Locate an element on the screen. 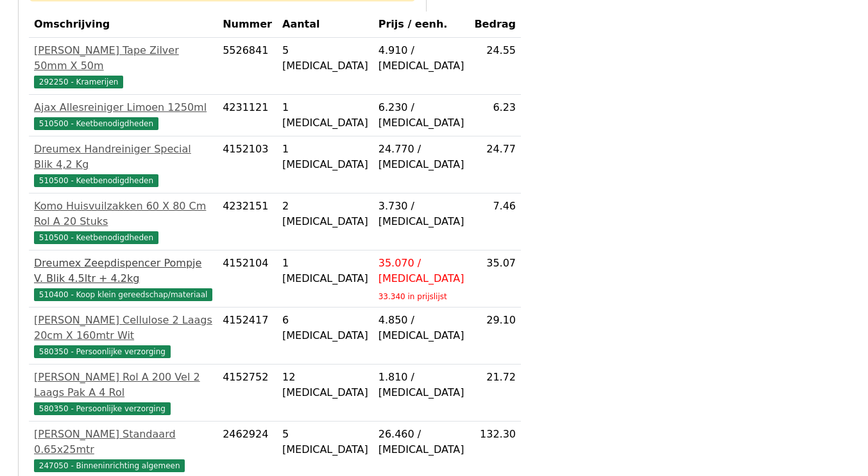  span: 510400 - Koop klein gereedschap/materiaal is located at coordinates (123, 295).